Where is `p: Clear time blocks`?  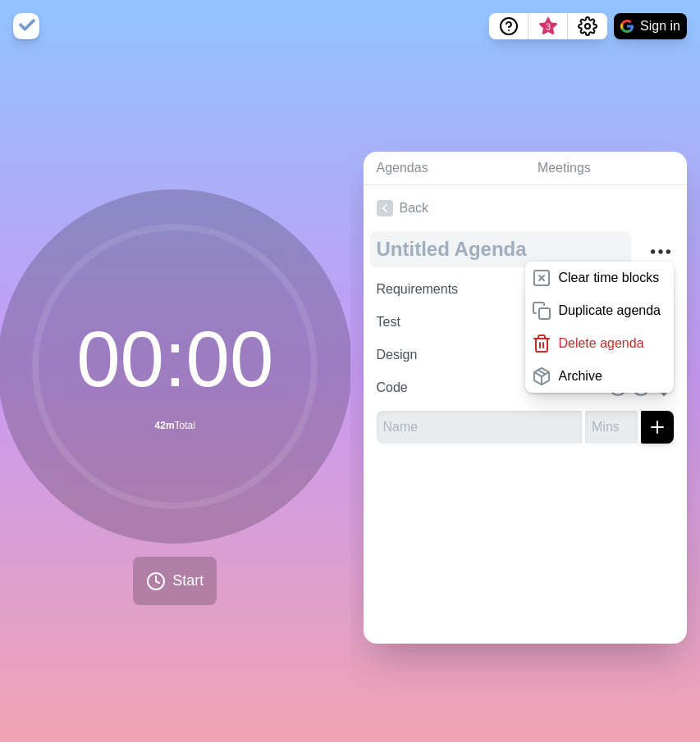 p: Clear time blocks is located at coordinates (608, 278).